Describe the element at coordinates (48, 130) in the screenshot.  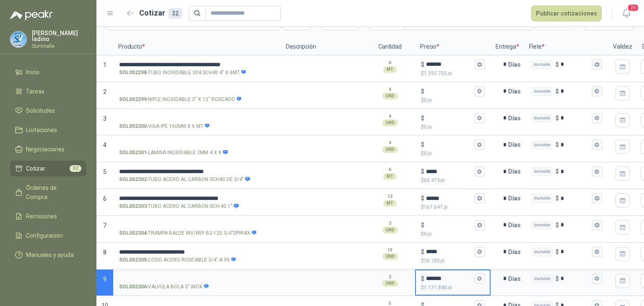
I see `a: Licitaciones` at that location.